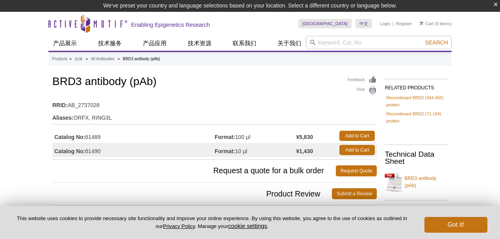 The width and height of the screenshot is (500, 239). I want to click on a: Login, so click(385, 24).